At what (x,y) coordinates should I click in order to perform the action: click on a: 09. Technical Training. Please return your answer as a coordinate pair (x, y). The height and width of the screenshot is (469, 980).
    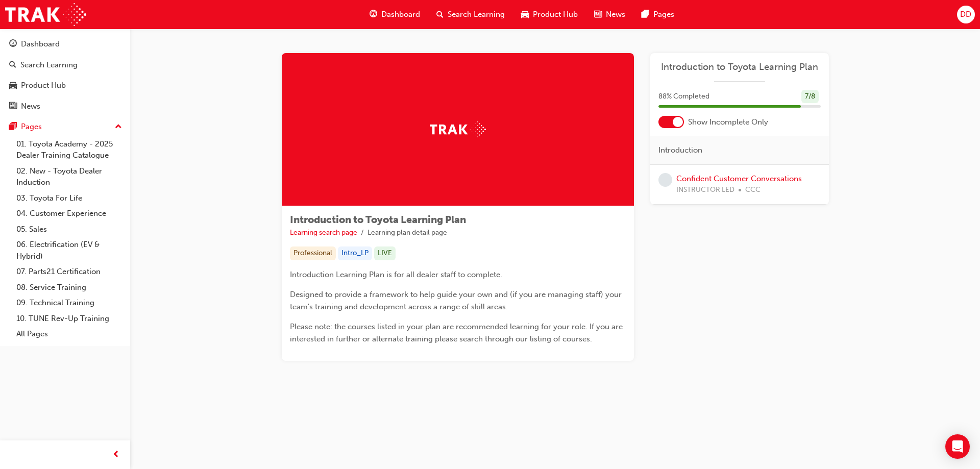
    Looking at the image, I should click on (69, 303).